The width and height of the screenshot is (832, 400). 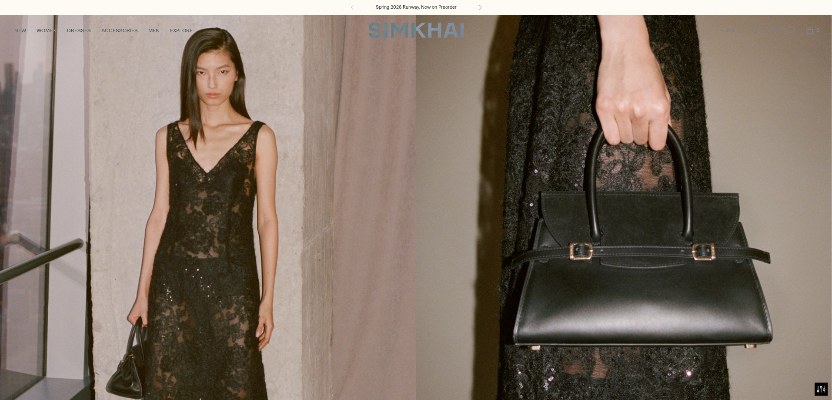 I want to click on a: ACCESSORIES, so click(x=120, y=30).